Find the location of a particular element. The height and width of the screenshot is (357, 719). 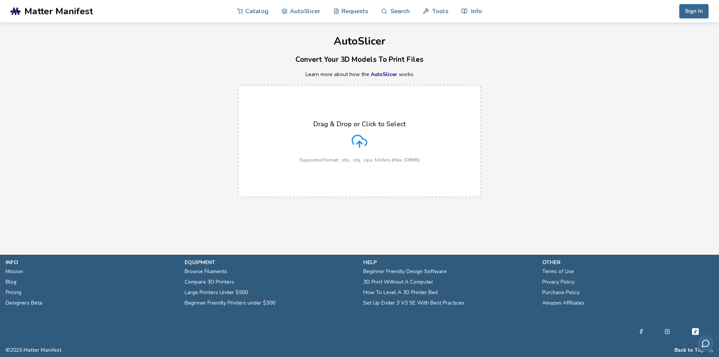

p: help is located at coordinates (449, 262).